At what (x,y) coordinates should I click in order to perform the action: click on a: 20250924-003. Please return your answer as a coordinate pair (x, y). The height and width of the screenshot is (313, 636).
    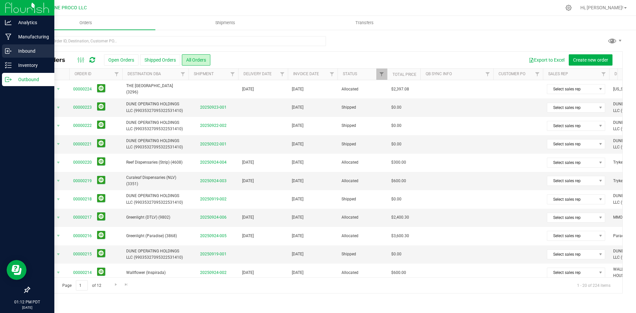
    Looking at the image, I should click on (213, 181).